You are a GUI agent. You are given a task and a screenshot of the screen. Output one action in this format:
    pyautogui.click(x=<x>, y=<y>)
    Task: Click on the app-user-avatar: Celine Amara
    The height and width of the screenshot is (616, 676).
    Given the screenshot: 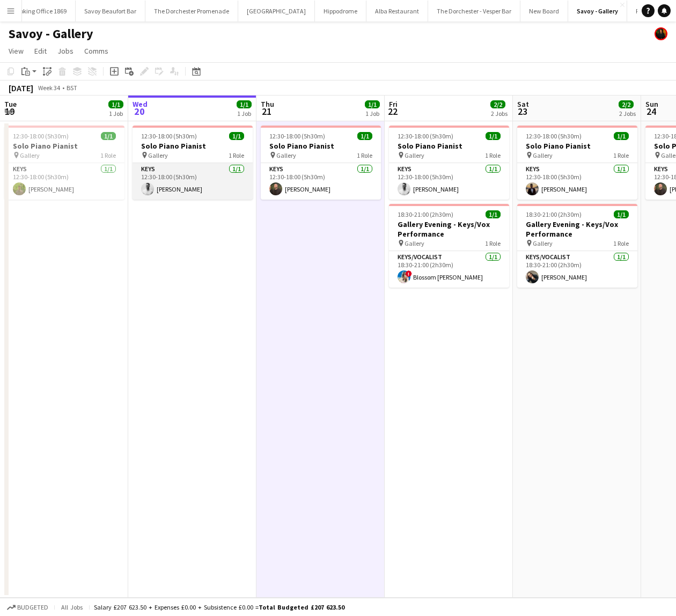 What is the action you would take?
    pyautogui.click(x=661, y=34)
    